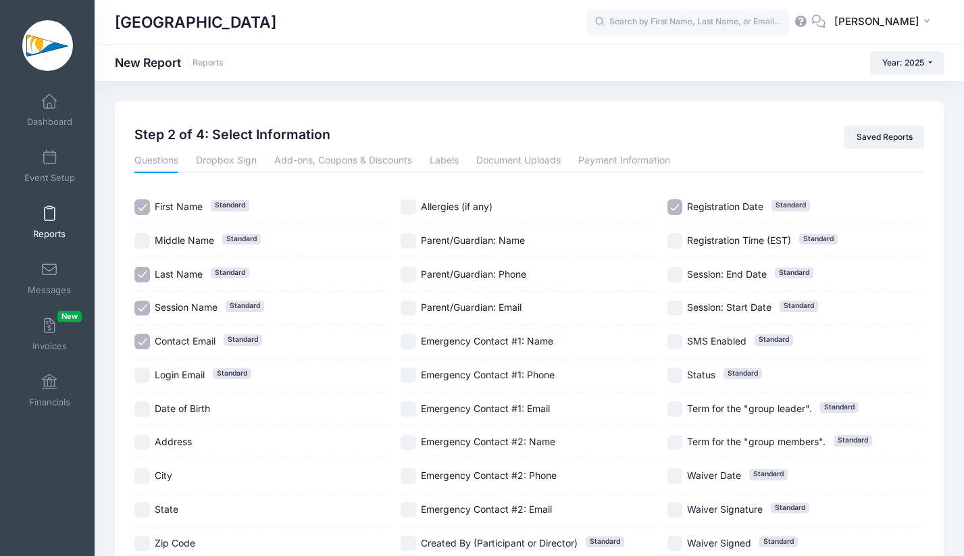  What do you see at coordinates (408, 375) in the screenshot?
I see `input: Emergency Contact #1: Phone` at bounding box center [408, 375].